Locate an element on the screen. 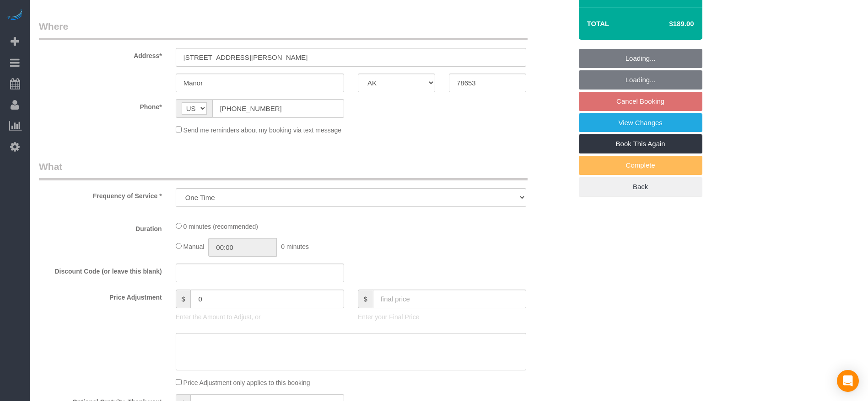 Image resolution: width=868 pixels, height=401 pixels. p: Enter your Final Price is located at coordinates (442, 317).